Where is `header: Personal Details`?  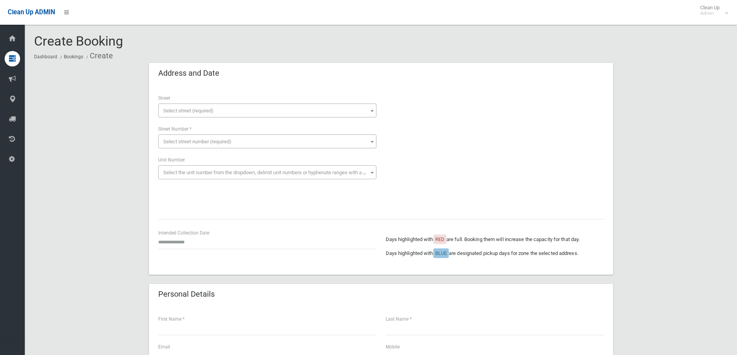
header: Personal Details is located at coordinates (186, 294).